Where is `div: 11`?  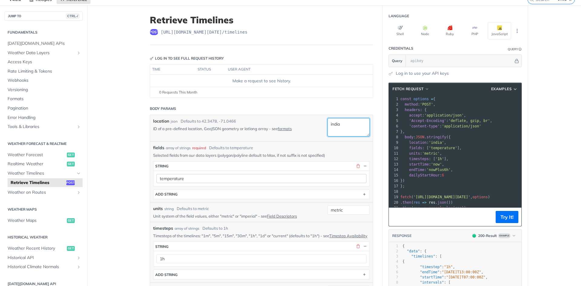
div: 11 is located at coordinates (394, 153).